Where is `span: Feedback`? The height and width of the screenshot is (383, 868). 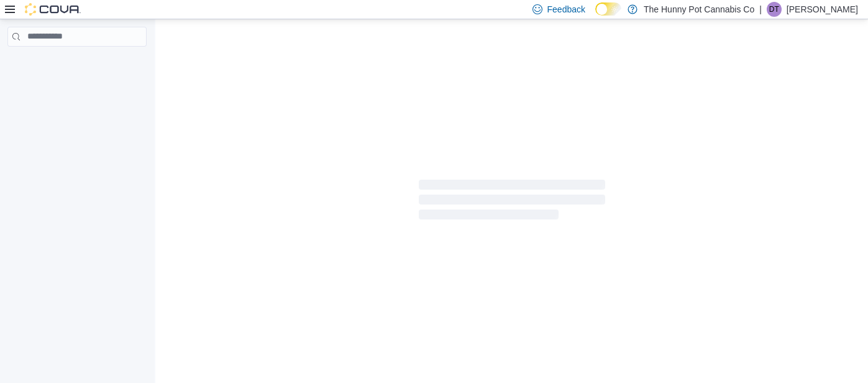
span: Feedback is located at coordinates (566, 10).